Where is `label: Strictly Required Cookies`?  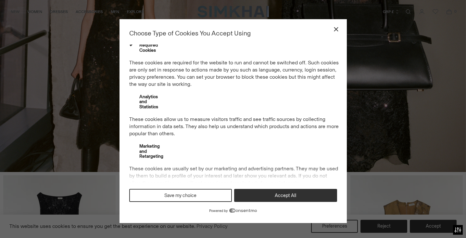
label: Strictly Required Cookies is located at coordinates (143, 45).